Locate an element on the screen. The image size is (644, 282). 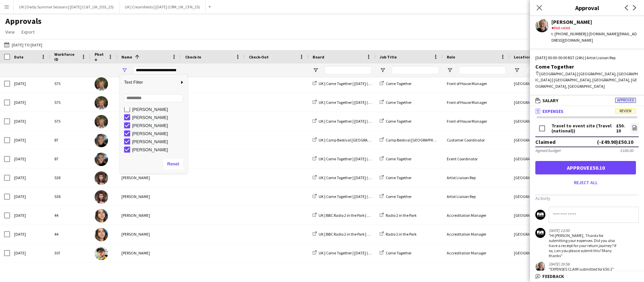
span: Approved is located at coordinates (626, 100).